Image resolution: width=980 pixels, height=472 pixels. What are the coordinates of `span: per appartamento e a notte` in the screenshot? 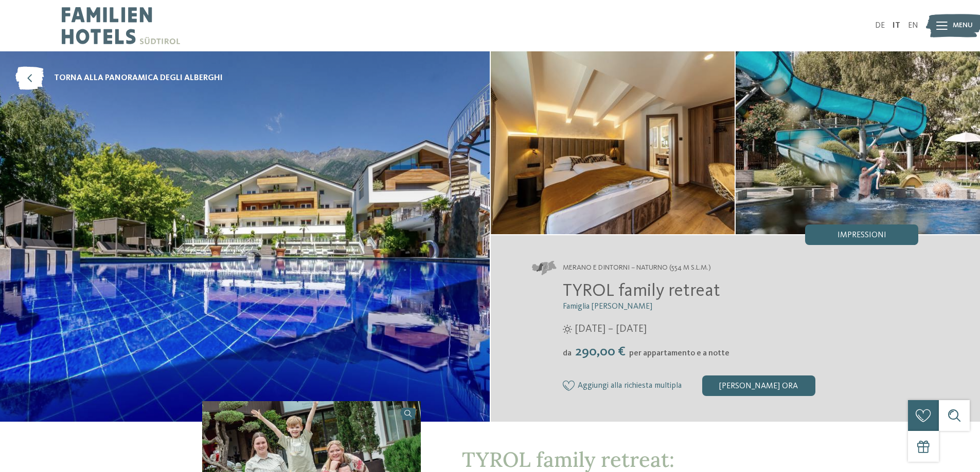 It's located at (679, 353).